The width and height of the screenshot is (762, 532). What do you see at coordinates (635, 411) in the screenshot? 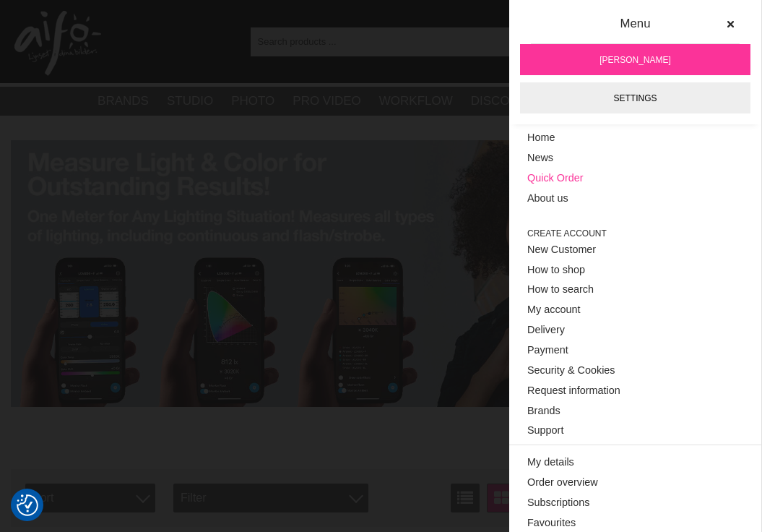
I see `a: Brands` at bounding box center [635, 411].